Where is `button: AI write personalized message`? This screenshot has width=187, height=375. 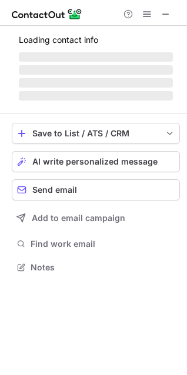
button: AI write personalized message is located at coordinates (96, 162).